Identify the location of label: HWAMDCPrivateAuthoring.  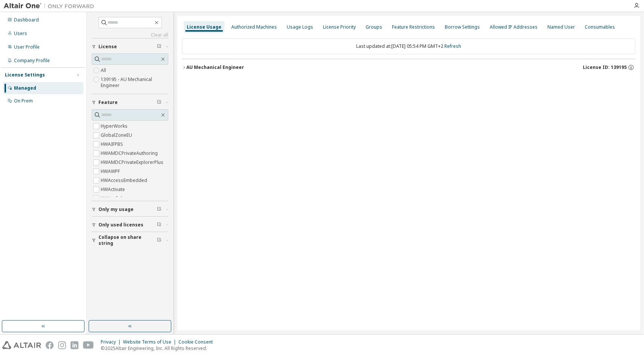
(130, 154).